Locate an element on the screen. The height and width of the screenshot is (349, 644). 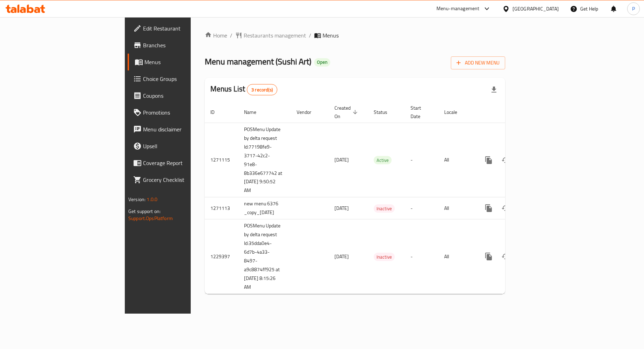
span: Restaurants management is located at coordinates (275, 36).